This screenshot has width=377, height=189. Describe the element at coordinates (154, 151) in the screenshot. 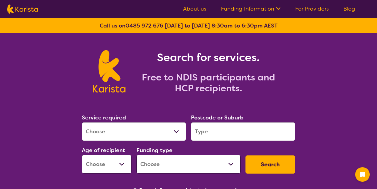

I see `label: Funding type` at that location.